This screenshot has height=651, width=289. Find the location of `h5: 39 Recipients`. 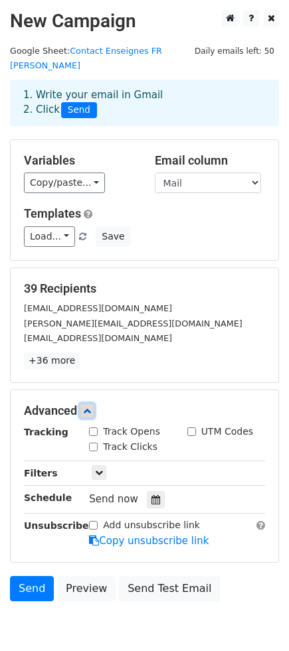

h5: 39 Recipients is located at coordinates (144, 289).